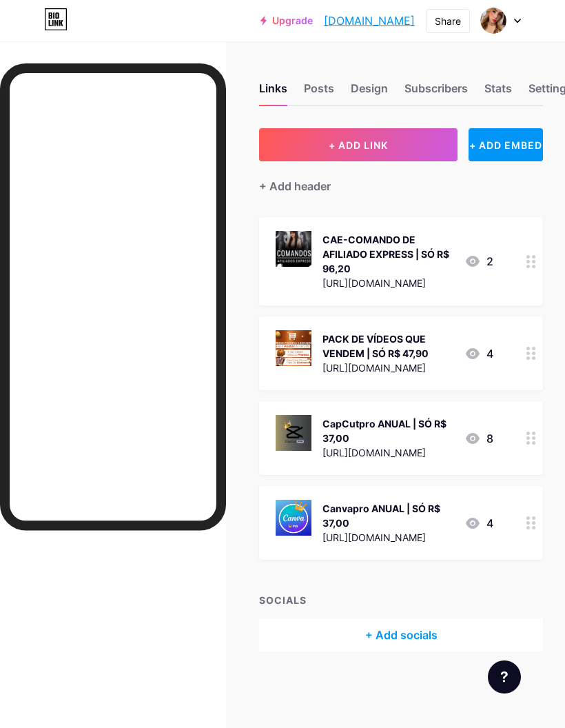  I want to click on div: Stats, so click(498, 93).